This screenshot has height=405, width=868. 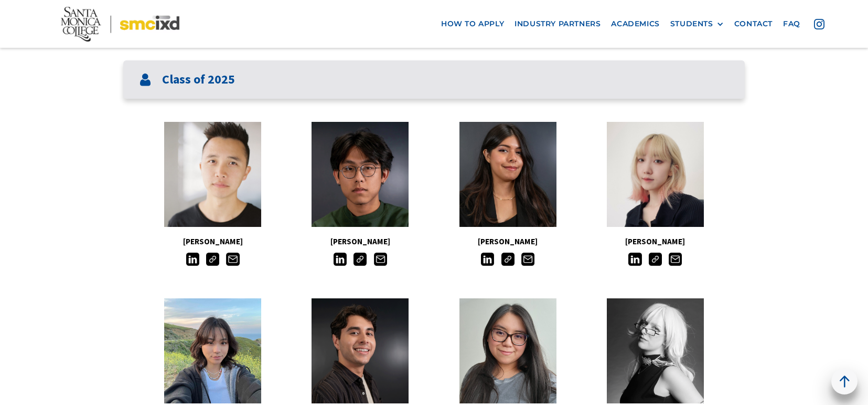 I want to click on a: back to top, so click(x=844, y=381).